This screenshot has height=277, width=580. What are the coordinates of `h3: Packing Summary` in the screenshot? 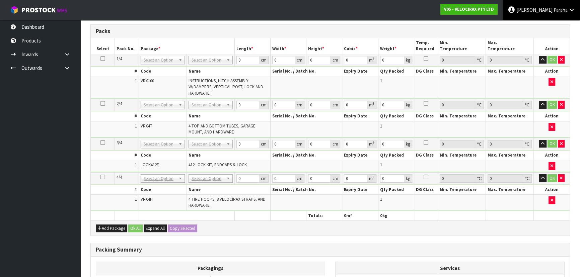 It's located at (330, 250).